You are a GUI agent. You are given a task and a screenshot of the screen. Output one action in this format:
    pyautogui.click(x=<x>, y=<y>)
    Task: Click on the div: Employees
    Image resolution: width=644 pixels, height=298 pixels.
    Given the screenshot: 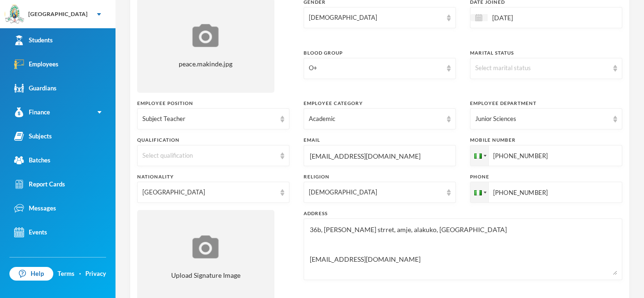 What is the action you would take?
    pyautogui.click(x=36, y=64)
    